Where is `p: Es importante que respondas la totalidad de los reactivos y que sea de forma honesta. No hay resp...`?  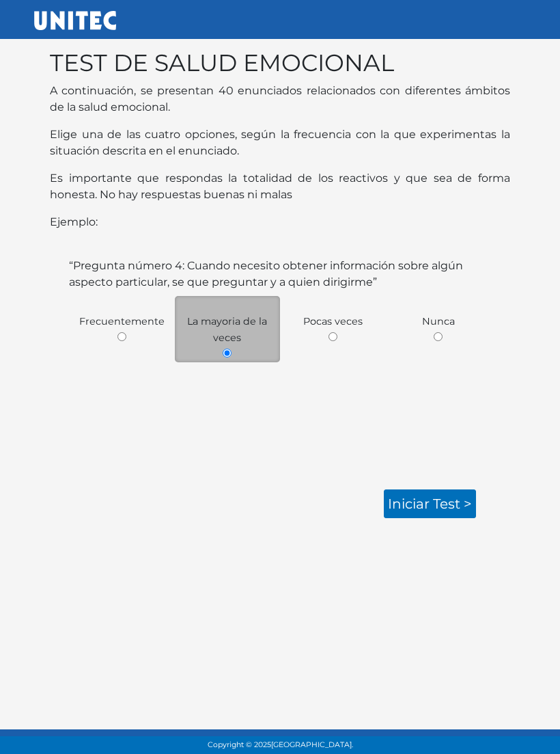
p: Es importante que respondas la totalidad de los reactivos y que sea de forma honesta. No hay resp... is located at coordinates (280, 186).